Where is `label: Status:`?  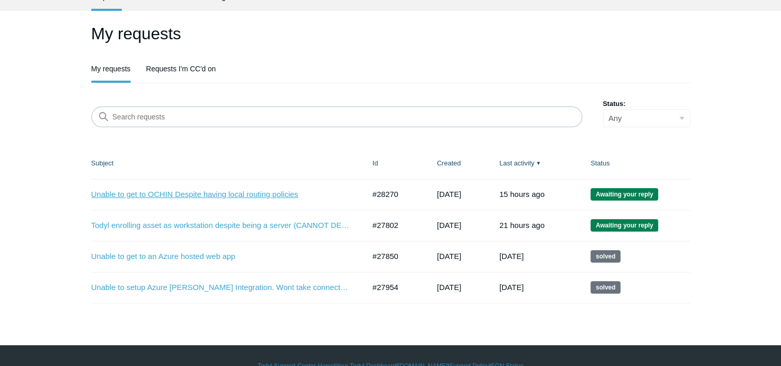 label: Status: is located at coordinates (646, 104).